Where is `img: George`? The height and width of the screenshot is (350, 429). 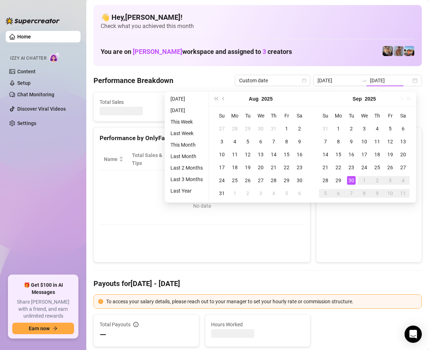
img: George is located at coordinates (388, 51).